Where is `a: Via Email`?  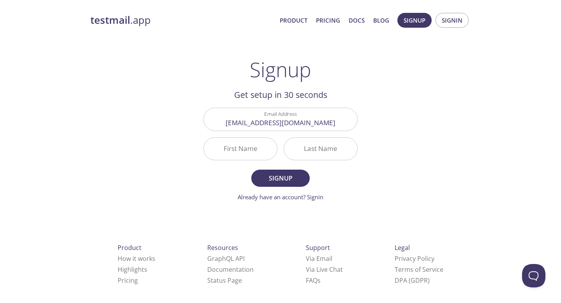
a: Via Email is located at coordinates (319, 258).